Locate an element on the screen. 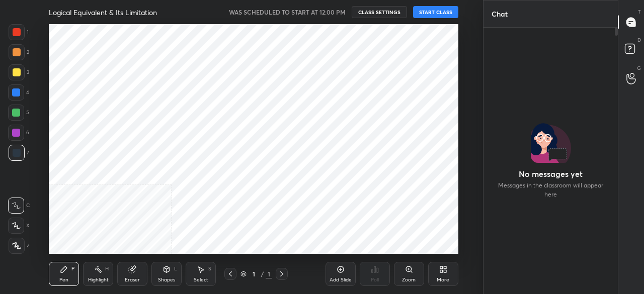  div: 6 is located at coordinates (19, 133).